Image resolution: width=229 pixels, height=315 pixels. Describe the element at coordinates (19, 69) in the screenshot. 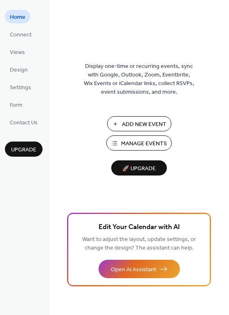

I see `a: Design` at that location.